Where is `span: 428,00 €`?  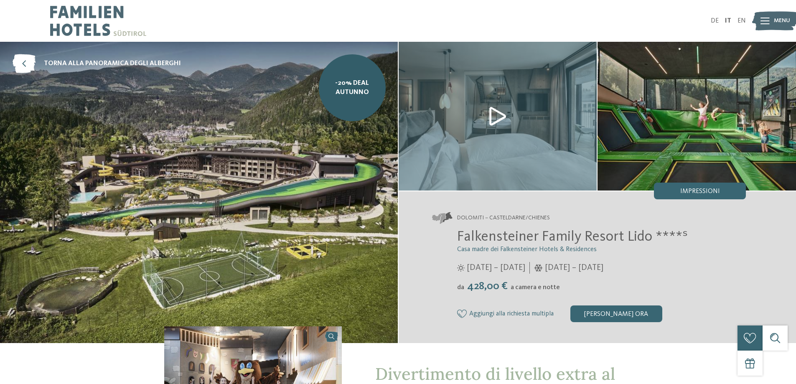
span: 428,00 € is located at coordinates (487, 286).